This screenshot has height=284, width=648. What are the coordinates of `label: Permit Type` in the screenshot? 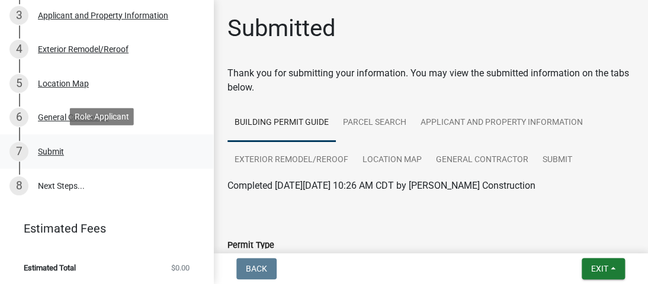 It's located at (250, 246).